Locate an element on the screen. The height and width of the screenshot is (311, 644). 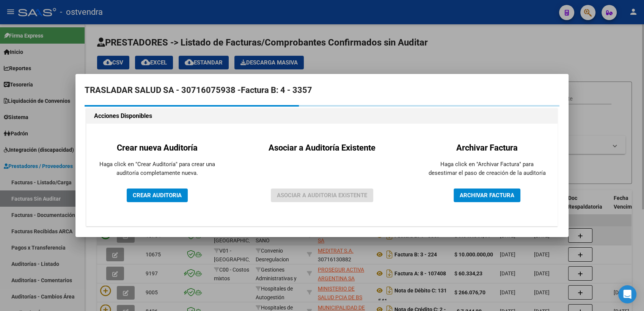
button: CREAR AUDITORIA is located at coordinates (157, 195).